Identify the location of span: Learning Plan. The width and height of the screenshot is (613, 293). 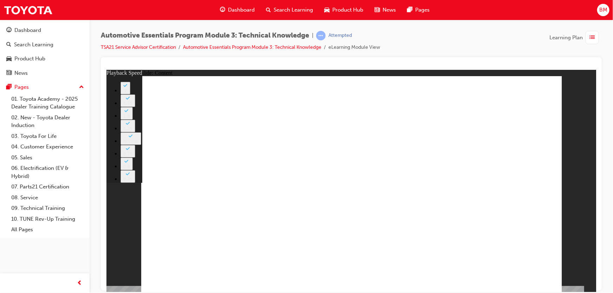
(566, 38).